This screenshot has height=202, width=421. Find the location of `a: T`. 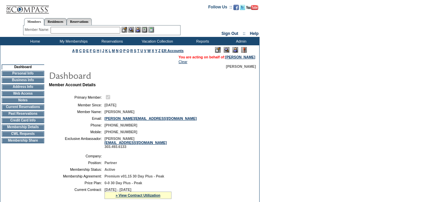

a: T is located at coordinates (138, 51).